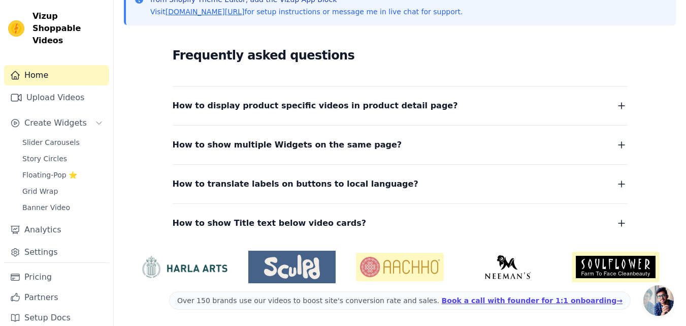 The image size is (686, 326). I want to click on span: How to display product specific videos in product detail page?, so click(315, 106).